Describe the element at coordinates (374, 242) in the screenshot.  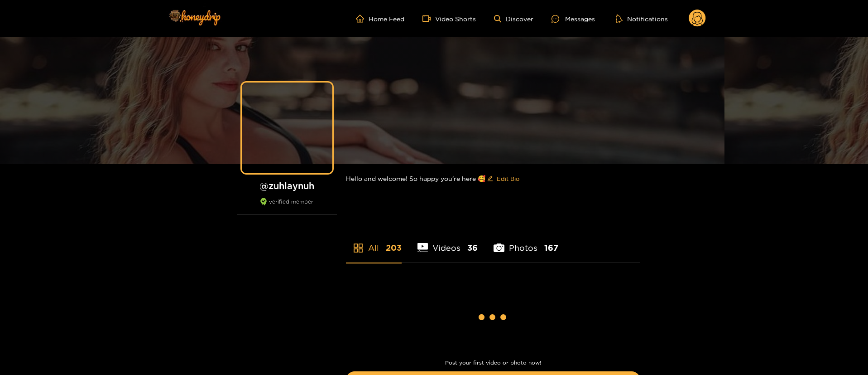
I see `li: All` at that location.